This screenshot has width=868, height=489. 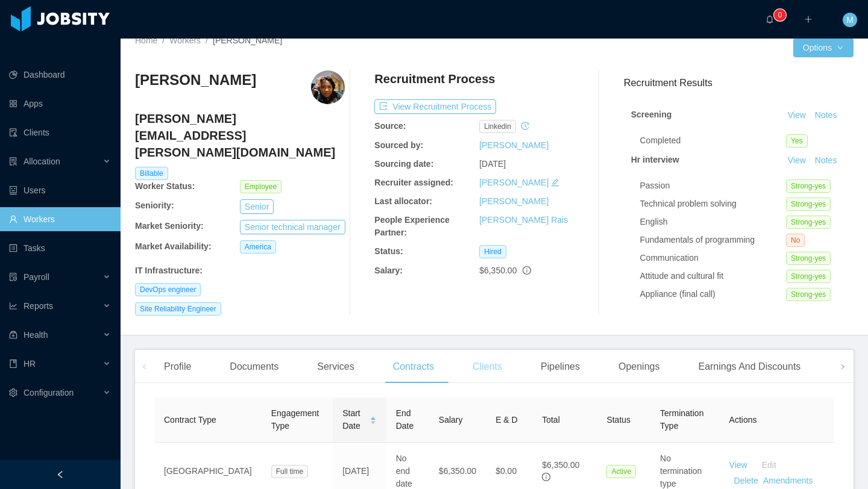 I want to click on span: linkedin, so click(x=497, y=127).